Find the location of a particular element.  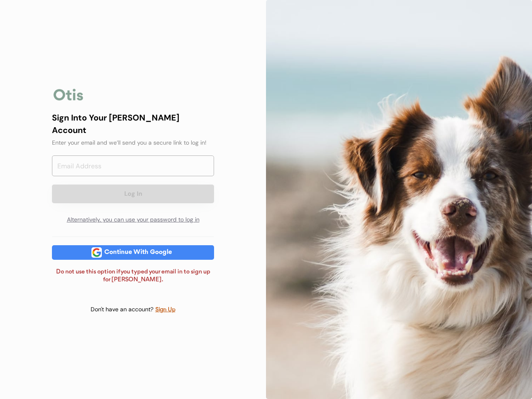

button: Log In is located at coordinates (133, 194).